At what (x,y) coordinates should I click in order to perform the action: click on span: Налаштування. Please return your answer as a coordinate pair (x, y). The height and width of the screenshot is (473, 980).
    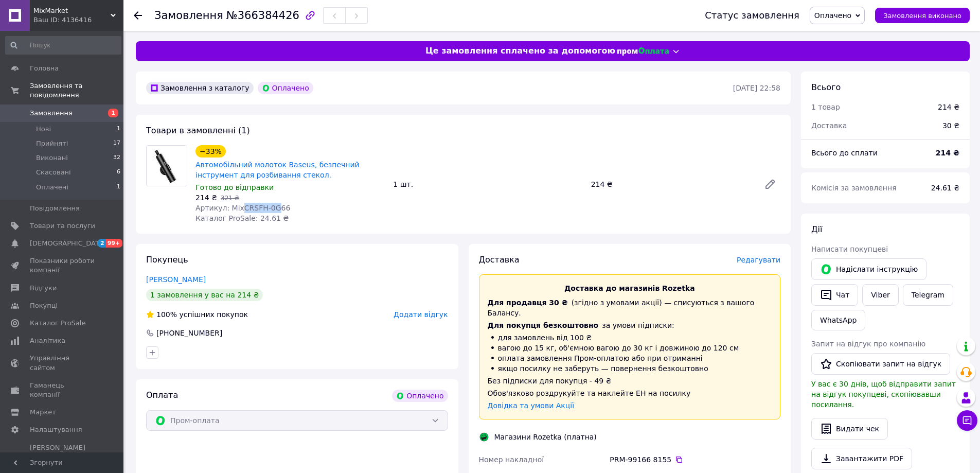
    Looking at the image, I should click on (56, 430).